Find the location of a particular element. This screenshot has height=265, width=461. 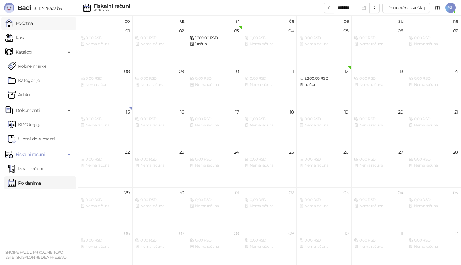

a: KPO knjigaKPO knjiga is located at coordinates (25, 124).